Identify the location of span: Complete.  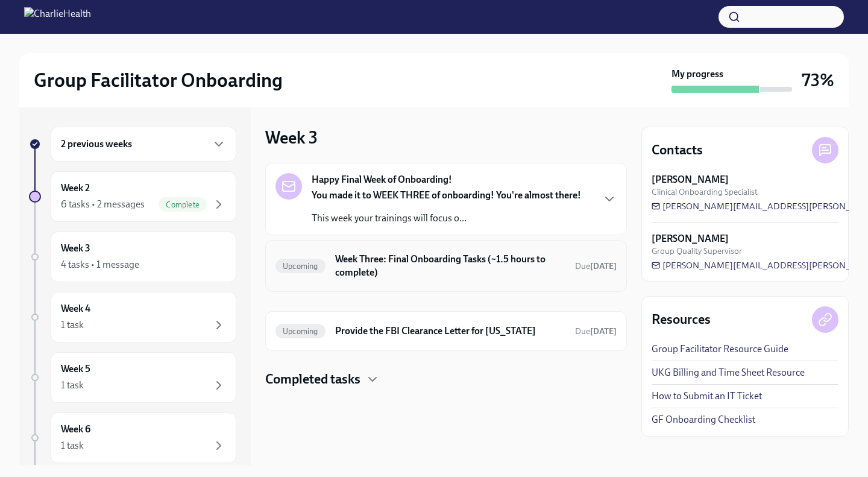
(182, 205).